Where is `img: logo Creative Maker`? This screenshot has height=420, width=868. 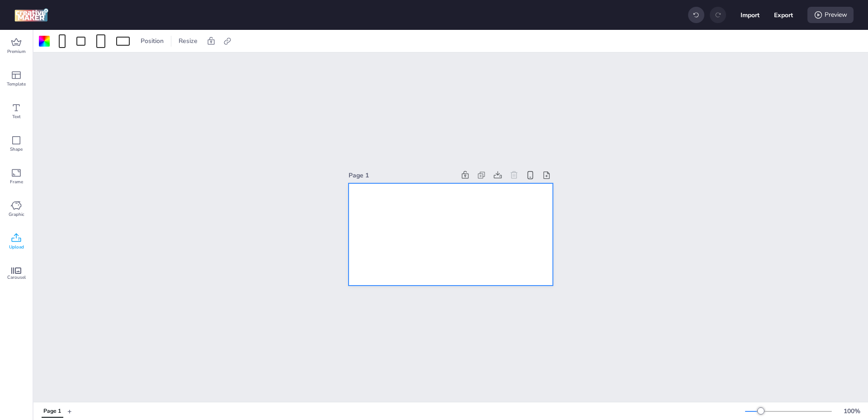
img: logo Creative Maker is located at coordinates (31, 15).